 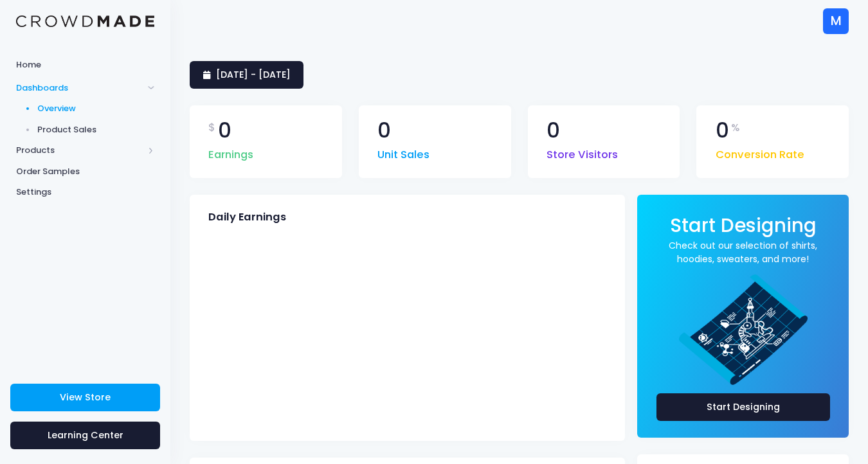 What do you see at coordinates (743, 225) in the screenshot?
I see `span: Start Designing` at bounding box center [743, 225].